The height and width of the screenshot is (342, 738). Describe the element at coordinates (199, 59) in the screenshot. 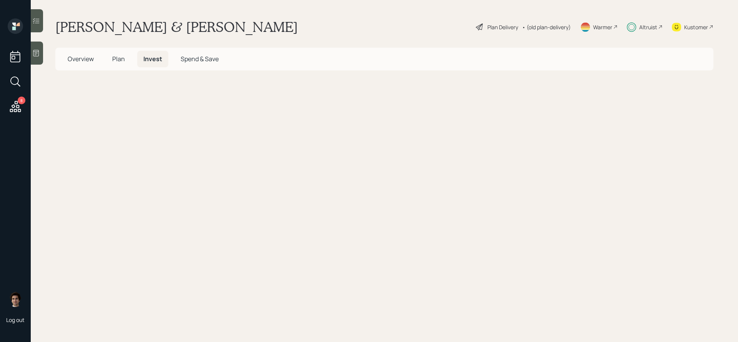

I see `span: Spend & Save` at that location.